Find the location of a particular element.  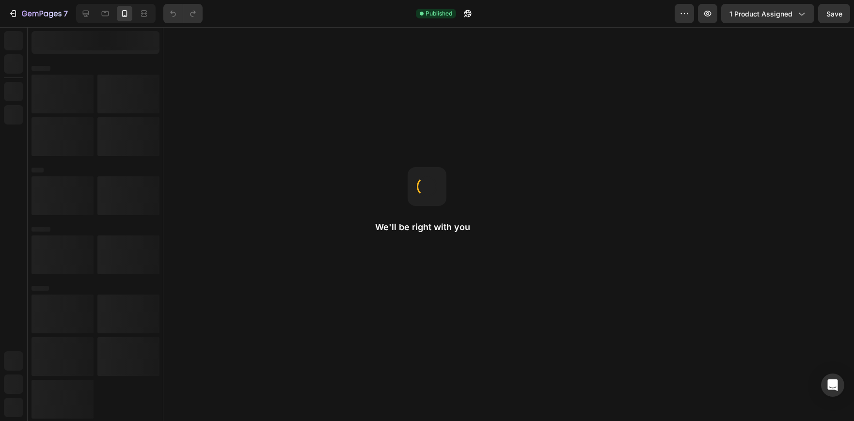

button: Save is located at coordinates (834, 14).